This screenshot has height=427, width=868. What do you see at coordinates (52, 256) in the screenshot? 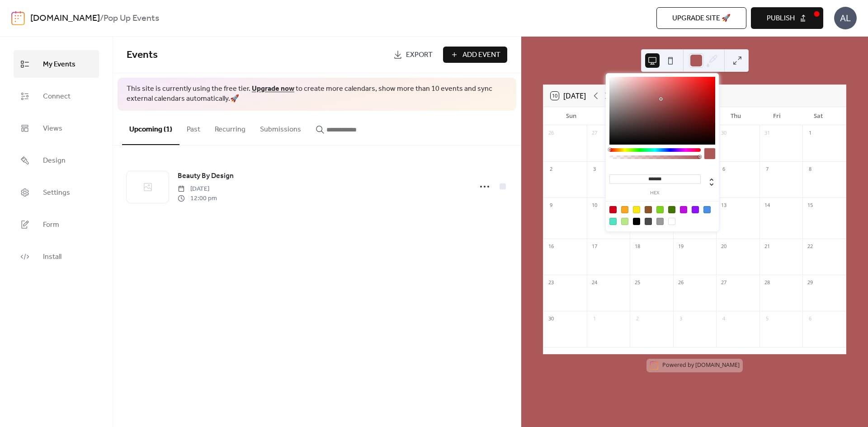
I see `span: Install` at bounding box center [52, 256].